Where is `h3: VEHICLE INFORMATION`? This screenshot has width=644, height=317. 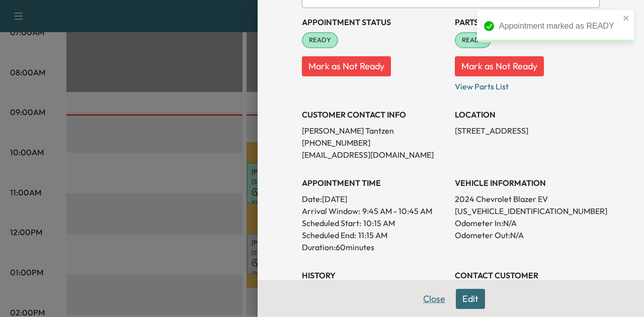
h3: VEHICLE INFORMATION is located at coordinates (527, 183).